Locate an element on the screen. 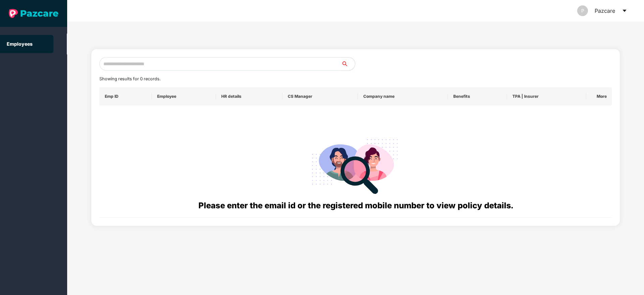 The width and height of the screenshot is (644, 295). span: caret-down is located at coordinates (625, 11).